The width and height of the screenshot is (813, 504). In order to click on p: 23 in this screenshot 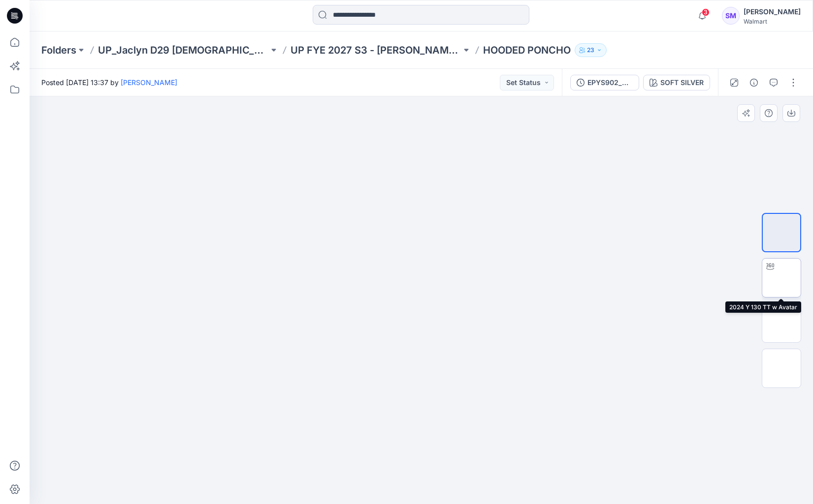, I will do `click(591, 50)`.